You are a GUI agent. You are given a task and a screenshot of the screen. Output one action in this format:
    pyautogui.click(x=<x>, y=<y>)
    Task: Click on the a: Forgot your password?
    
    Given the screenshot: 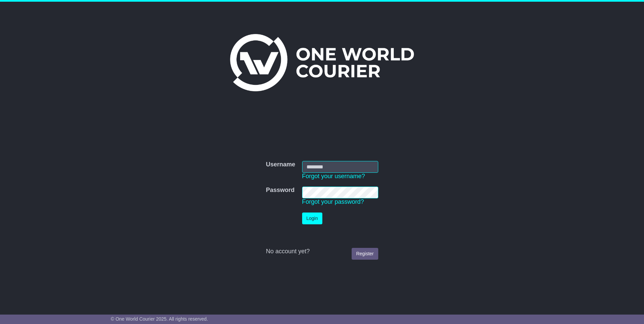 What is the action you would take?
    pyautogui.click(x=333, y=202)
    